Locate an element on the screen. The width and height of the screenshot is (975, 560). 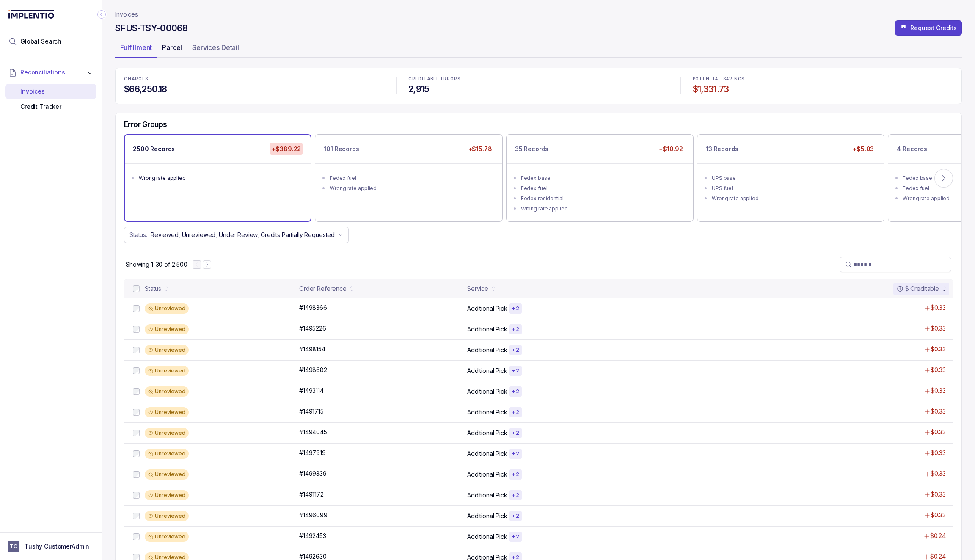
p: #1492453 is located at coordinates (313, 536).